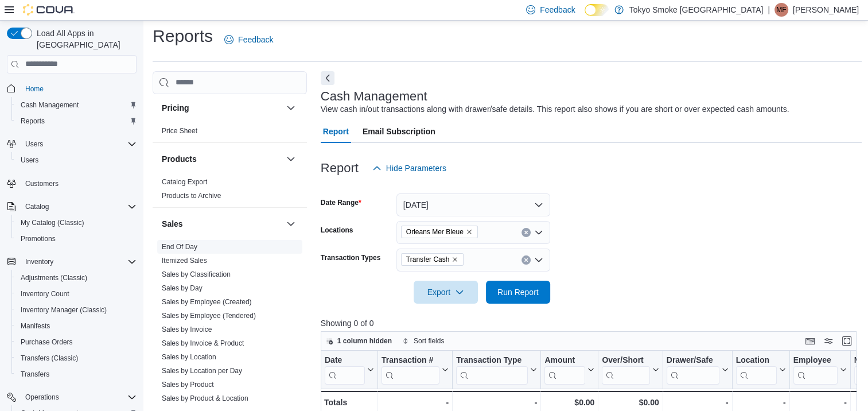 The width and height of the screenshot is (868, 411). What do you see at coordinates (46, 342) in the screenshot?
I see `span: Purchase Orders` at bounding box center [46, 342].